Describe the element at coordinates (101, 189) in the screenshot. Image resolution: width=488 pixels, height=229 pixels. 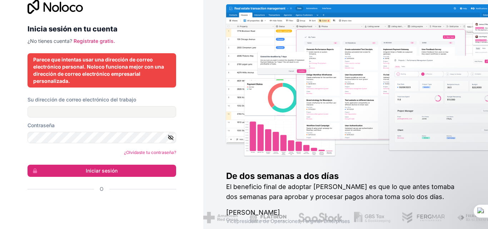
I see `font: O` at that location.